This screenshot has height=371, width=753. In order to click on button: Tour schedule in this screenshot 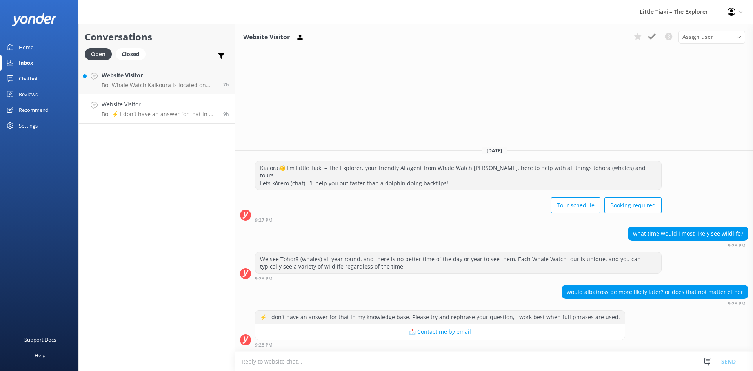, I will do `click(576, 205)`.